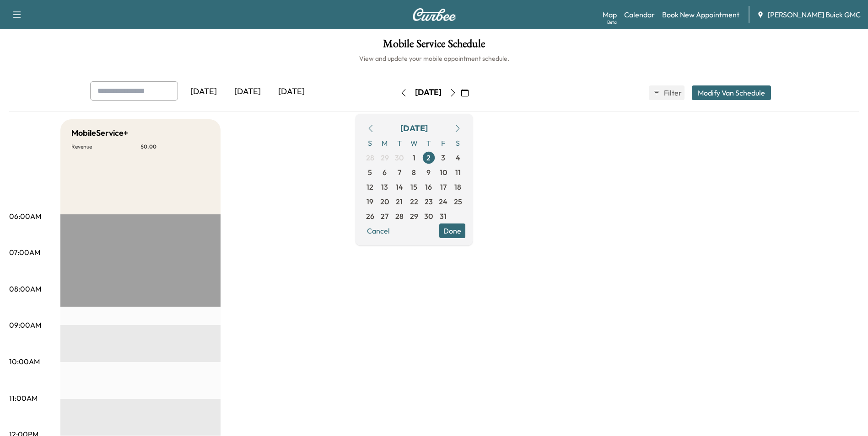  I want to click on span: 5, so click(370, 173).